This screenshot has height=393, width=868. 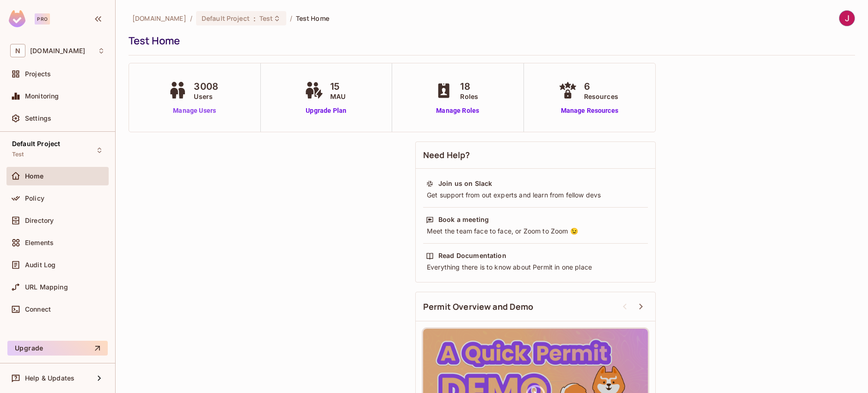 What do you see at coordinates (472, 255) in the screenshot?
I see `div: Read Documentation` at bounding box center [472, 255].